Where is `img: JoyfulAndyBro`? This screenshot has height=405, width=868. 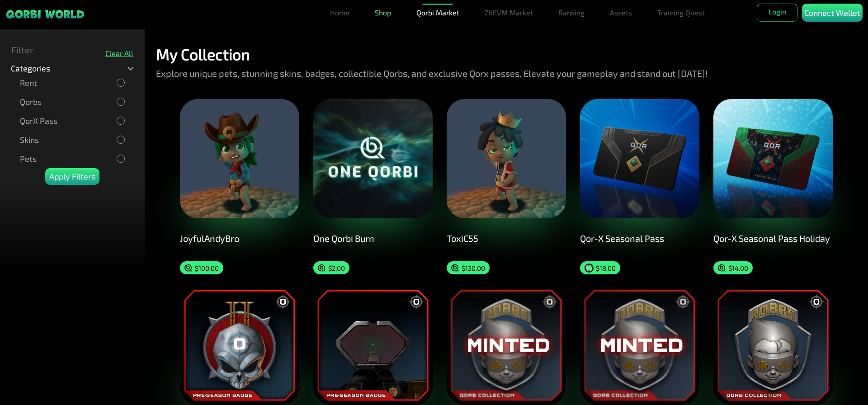 img: JoyfulAndyBro is located at coordinates (240, 159).